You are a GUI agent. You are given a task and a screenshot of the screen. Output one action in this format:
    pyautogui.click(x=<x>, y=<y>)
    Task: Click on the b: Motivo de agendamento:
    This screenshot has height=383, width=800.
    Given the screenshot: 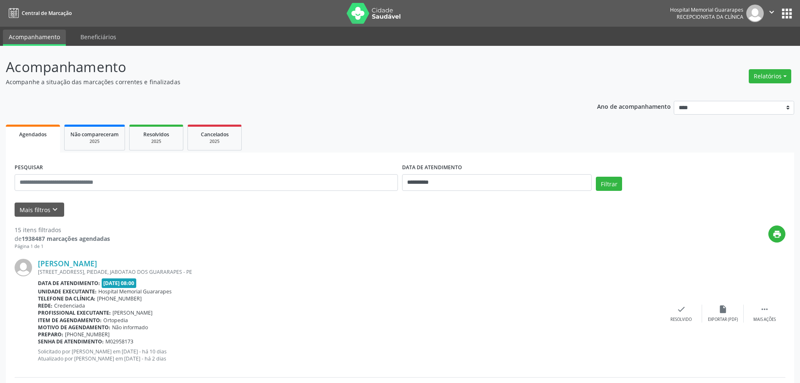 What is the action you would take?
    pyautogui.click(x=74, y=327)
    